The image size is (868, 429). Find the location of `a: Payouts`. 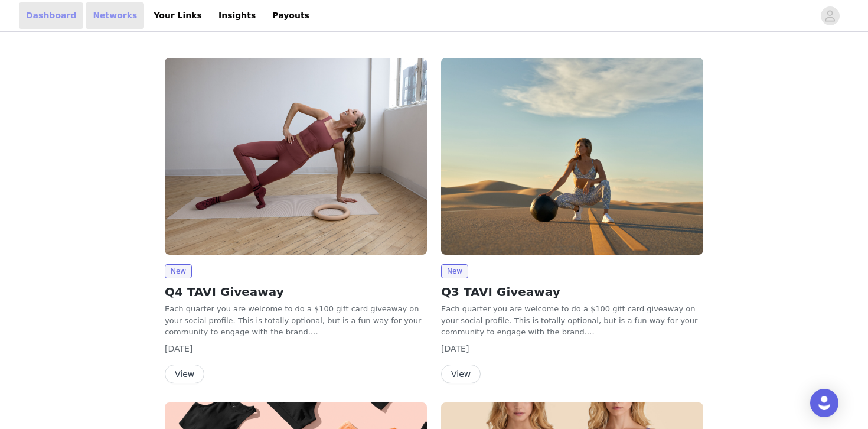

a: Payouts is located at coordinates (291, 15).